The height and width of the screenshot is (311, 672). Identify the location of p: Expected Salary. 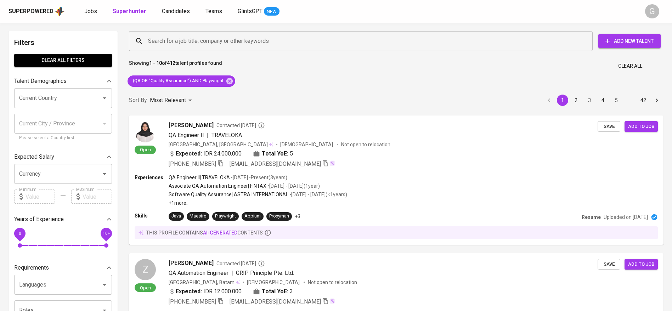
(34, 157).